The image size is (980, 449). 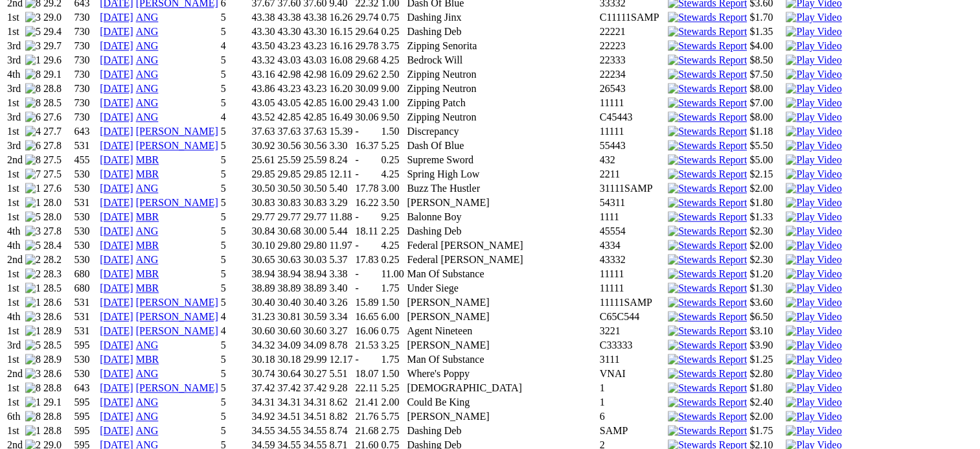 I want to click on td: 43.23, so click(x=289, y=89).